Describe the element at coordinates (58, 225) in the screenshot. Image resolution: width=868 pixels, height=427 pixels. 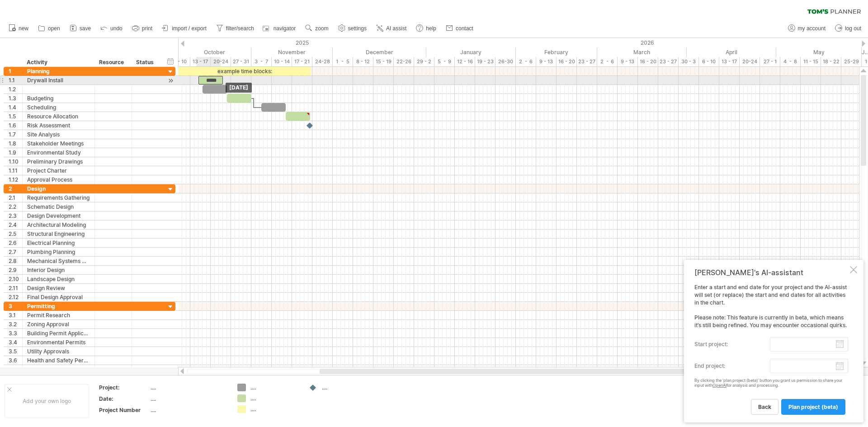
I see `div: Architectural Modeling` at that location.